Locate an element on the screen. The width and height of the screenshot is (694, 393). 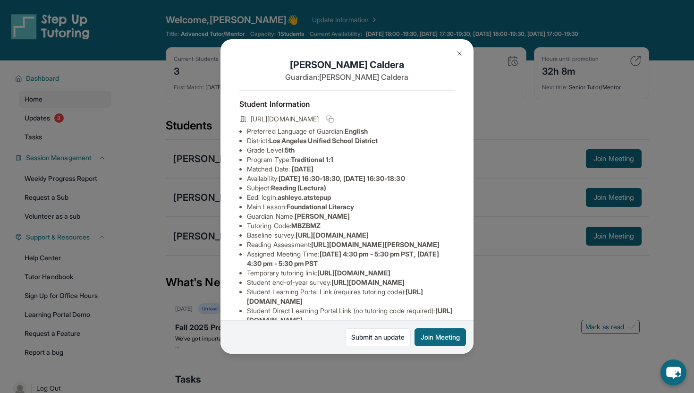
li: Availability: is located at coordinates (351, 178).